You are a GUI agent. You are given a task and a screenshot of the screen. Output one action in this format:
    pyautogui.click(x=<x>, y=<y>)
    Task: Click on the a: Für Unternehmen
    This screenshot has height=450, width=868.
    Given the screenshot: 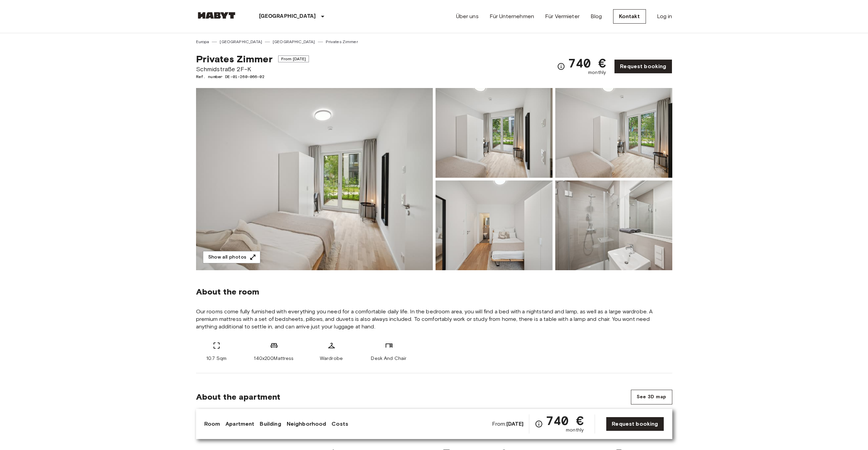 What is the action you would take?
    pyautogui.click(x=512, y=16)
    